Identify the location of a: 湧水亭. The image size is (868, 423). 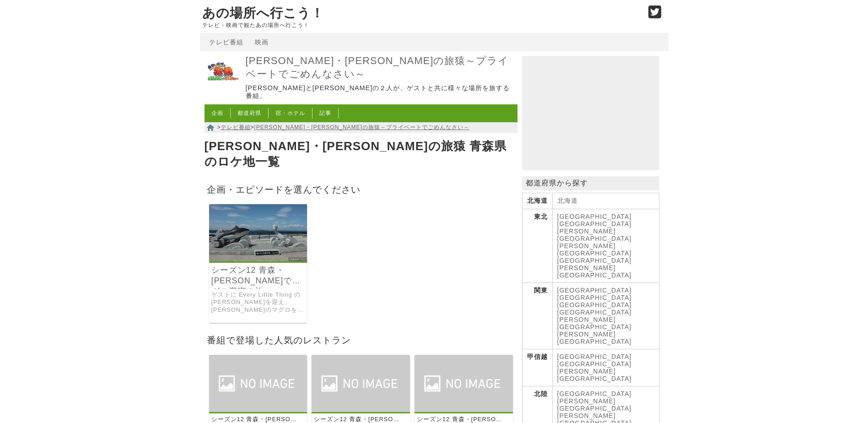
(361, 409).